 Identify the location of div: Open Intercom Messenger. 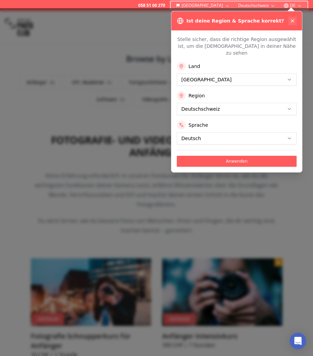
(298, 341).